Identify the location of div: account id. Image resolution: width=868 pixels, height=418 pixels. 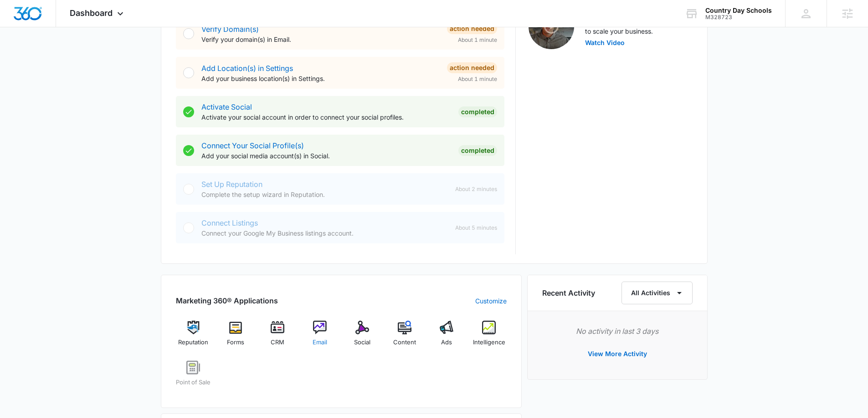
(739, 18).